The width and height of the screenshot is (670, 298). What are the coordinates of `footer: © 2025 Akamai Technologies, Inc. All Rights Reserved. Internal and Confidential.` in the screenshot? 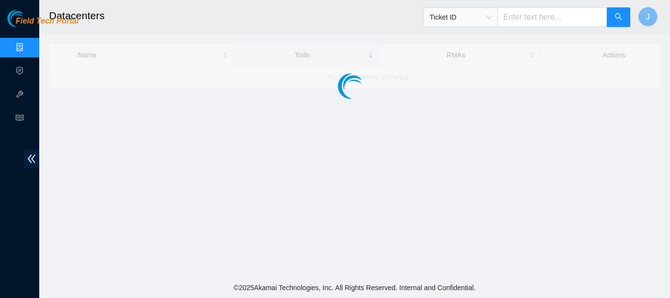 It's located at (354, 287).